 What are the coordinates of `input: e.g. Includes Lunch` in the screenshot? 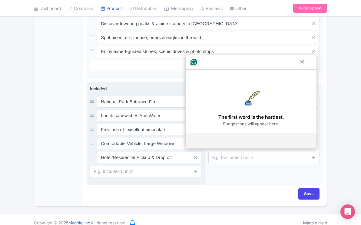 It's located at (146, 171).